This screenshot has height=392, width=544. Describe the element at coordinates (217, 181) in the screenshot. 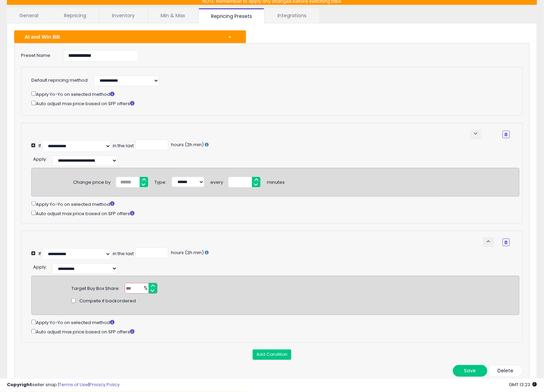

I see `div: every` at that location.